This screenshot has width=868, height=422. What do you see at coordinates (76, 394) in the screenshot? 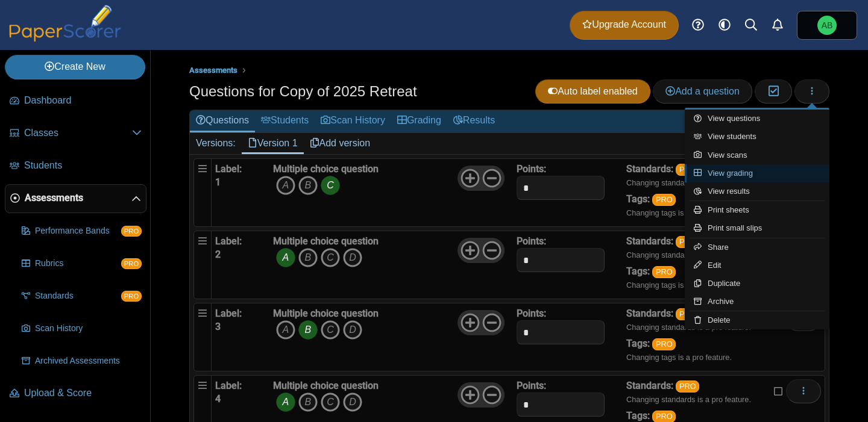
I see `a: Upload & Score` at bounding box center [76, 394].